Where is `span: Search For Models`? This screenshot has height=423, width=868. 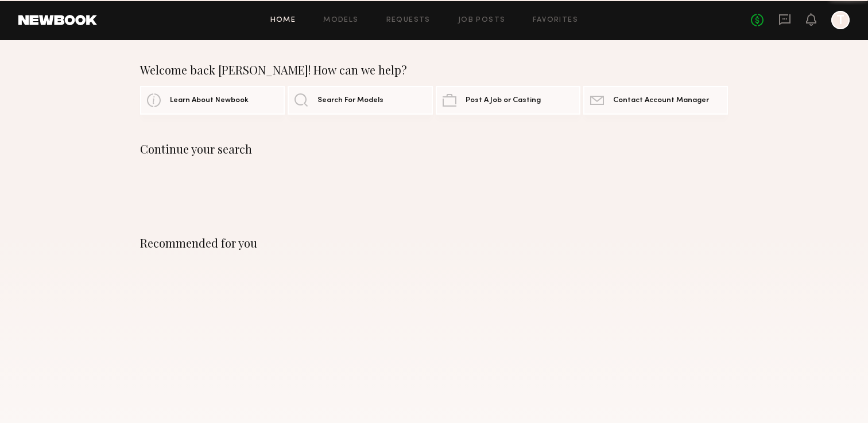 span: Search For Models is located at coordinates (350, 101).